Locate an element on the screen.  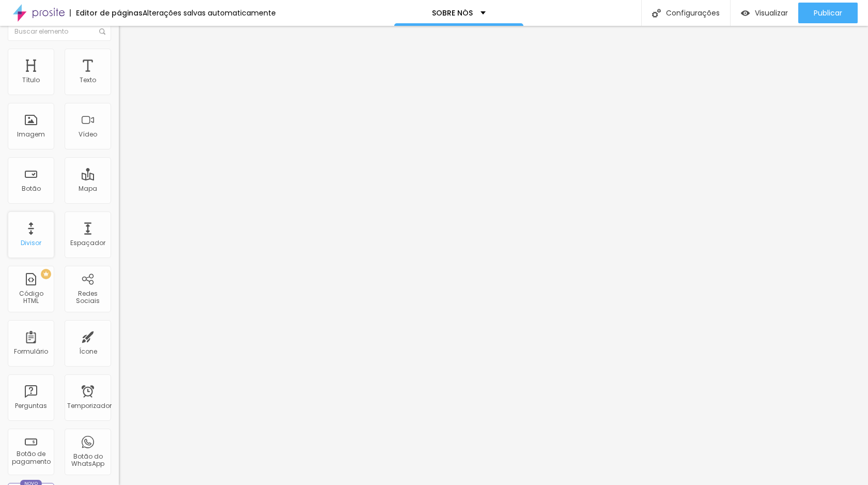
font: Formulário is located at coordinates (31, 351).